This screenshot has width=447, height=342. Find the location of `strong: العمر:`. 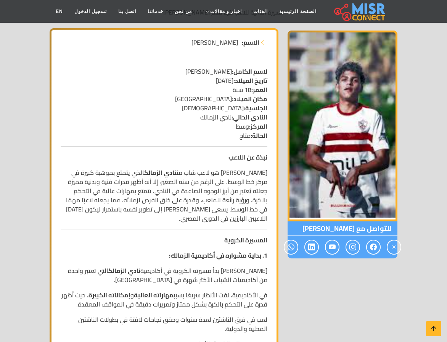

strong: العمر: is located at coordinates (260, 90).